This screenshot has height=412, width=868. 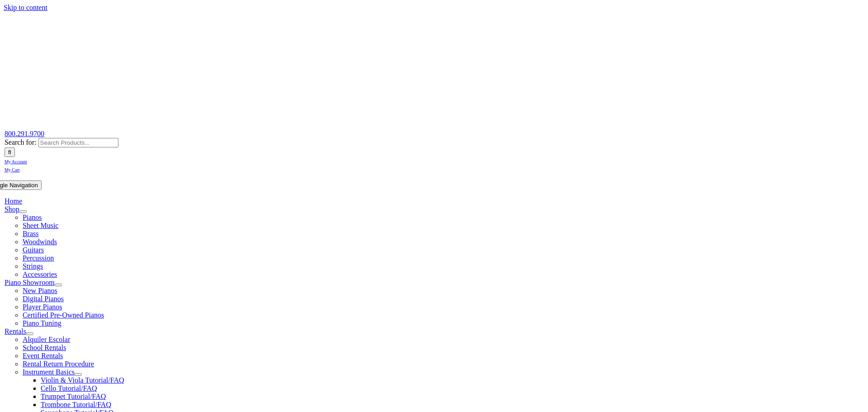 What do you see at coordinates (24, 133) in the screenshot?
I see `span: 800.291.9700` at bounding box center [24, 133].